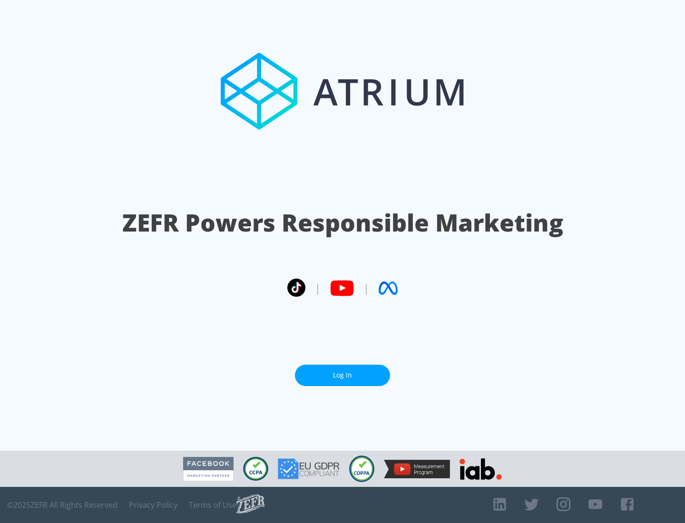  Describe the element at coordinates (480, 469) in the screenshot. I see `img: IAB` at that location.